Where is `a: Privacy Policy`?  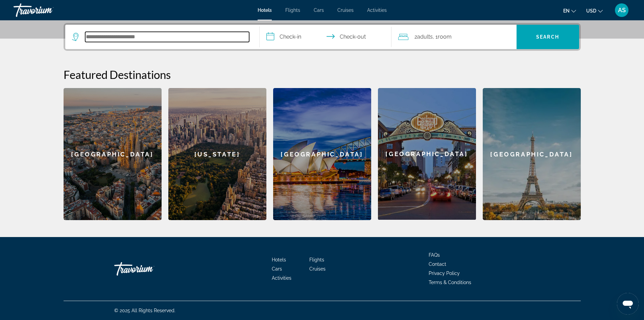 a: Privacy Policy is located at coordinates (444, 273).